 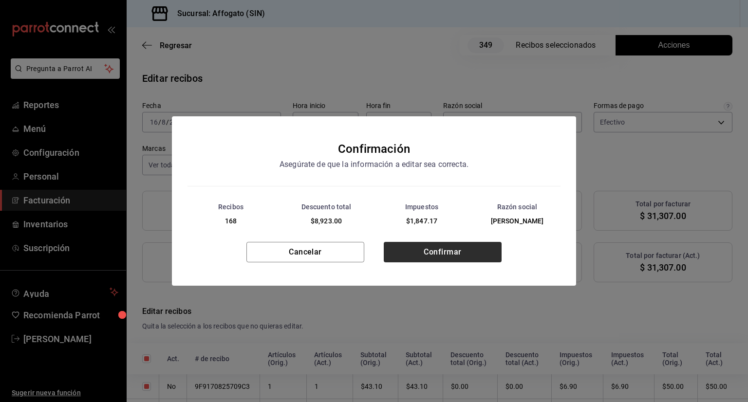 What do you see at coordinates (422, 207) in the screenshot?
I see `div: Impuestos` at bounding box center [422, 207].